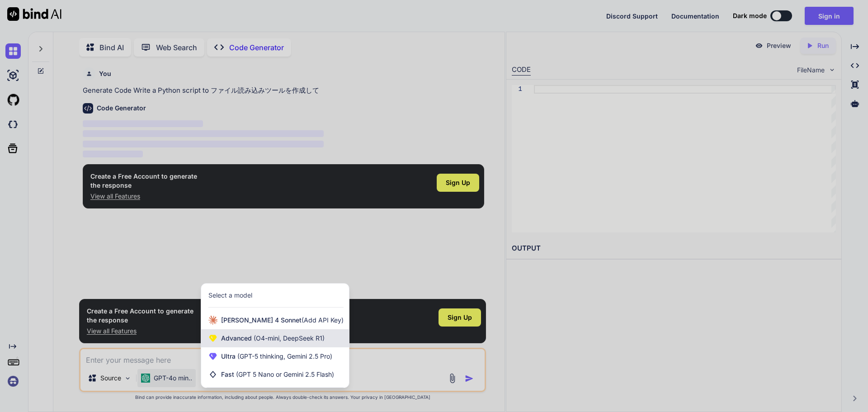 Image resolution: width=868 pixels, height=412 pixels. Describe the element at coordinates (277, 356) in the screenshot. I see `span: Ultra` at that location.